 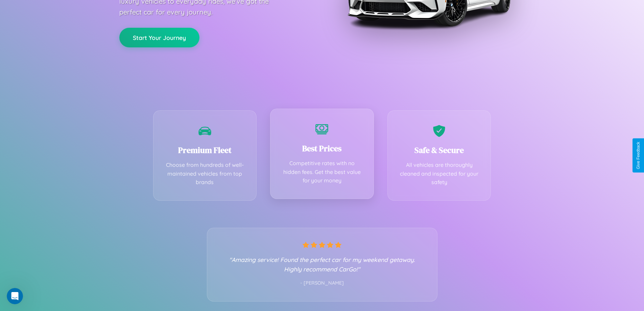 I want to click on p: Competitive rates with no hidden fees. Get the best value for your money, so click(x=322, y=172).